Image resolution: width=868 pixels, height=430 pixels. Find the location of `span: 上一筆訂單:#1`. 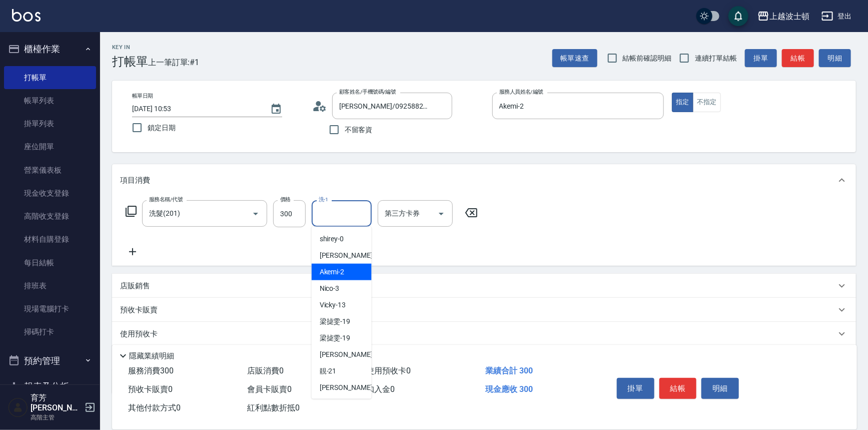

span: 上一筆訂單:#1 is located at coordinates (174, 62).